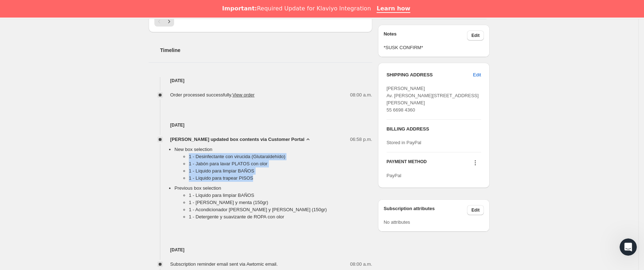  I want to click on span: Subscription reminder email sent via Awtomic email., so click(224, 264).